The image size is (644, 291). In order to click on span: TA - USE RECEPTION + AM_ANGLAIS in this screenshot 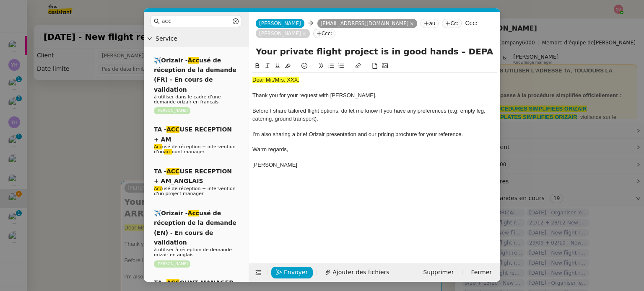, I will do `click(193, 176)`.